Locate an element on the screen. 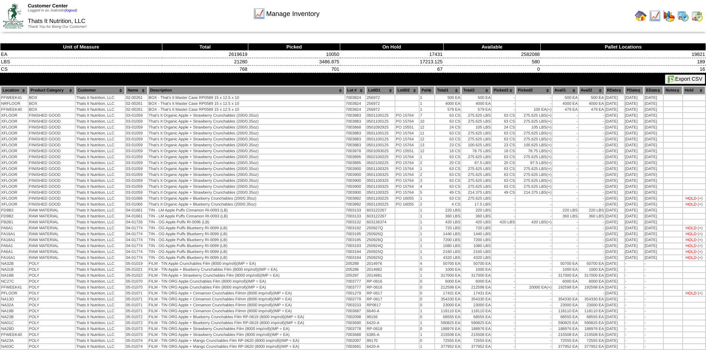  td: 16 is located at coordinates (623, 69).